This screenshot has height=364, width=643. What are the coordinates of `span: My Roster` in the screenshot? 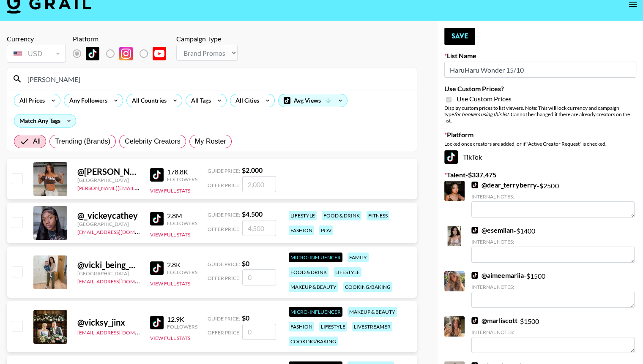 It's located at (211, 142).